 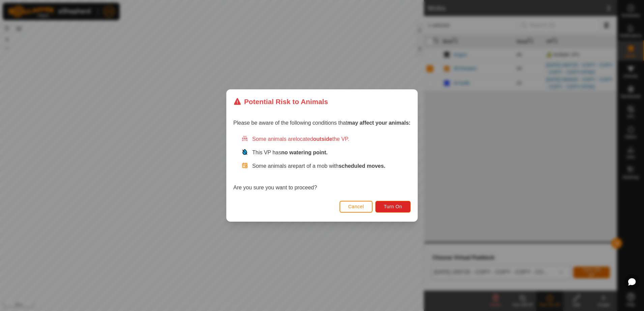 I want to click on span: Cancel, so click(x=356, y=207).